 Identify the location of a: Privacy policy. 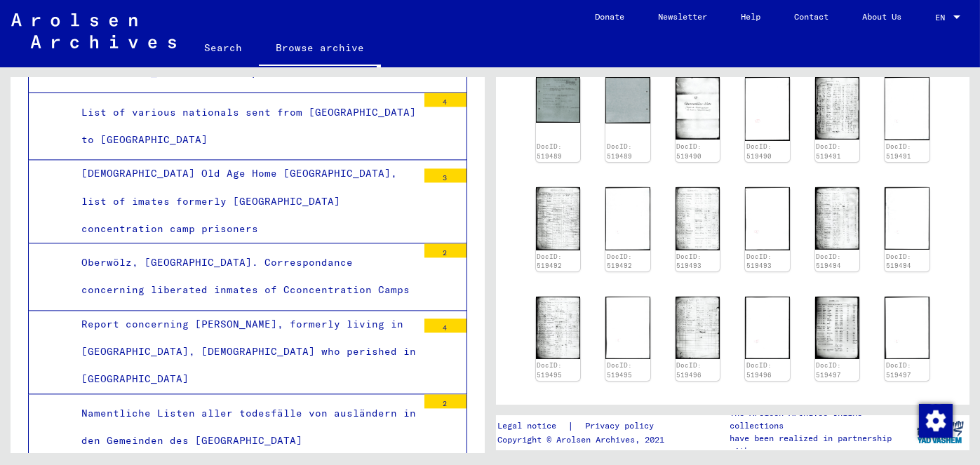
(622, 426).